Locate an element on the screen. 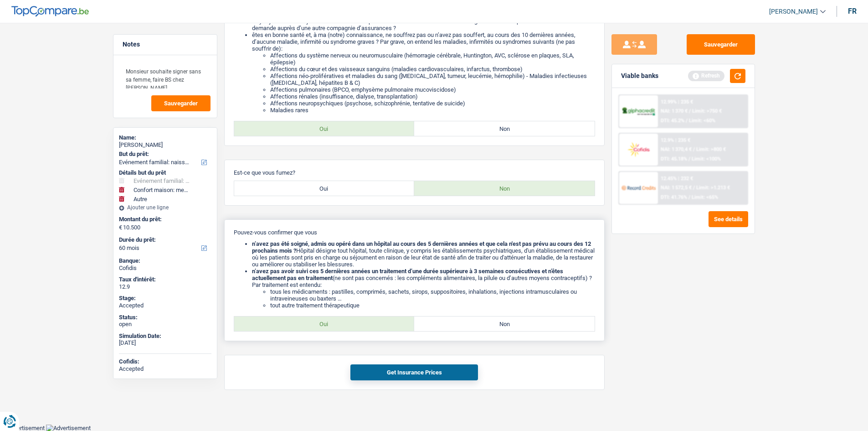  span: Sauvegarder is located at coordinates (181, 103).